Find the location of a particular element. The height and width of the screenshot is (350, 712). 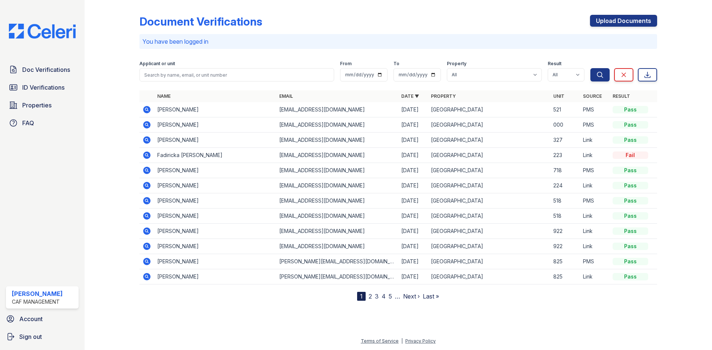

a: Email is located at coordinates (286, 96).